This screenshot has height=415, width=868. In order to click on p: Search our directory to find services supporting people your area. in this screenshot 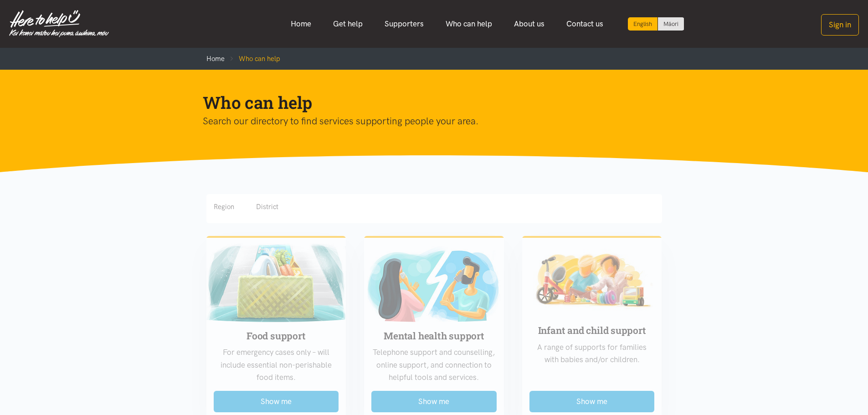, I will do `click(427, 121)`.